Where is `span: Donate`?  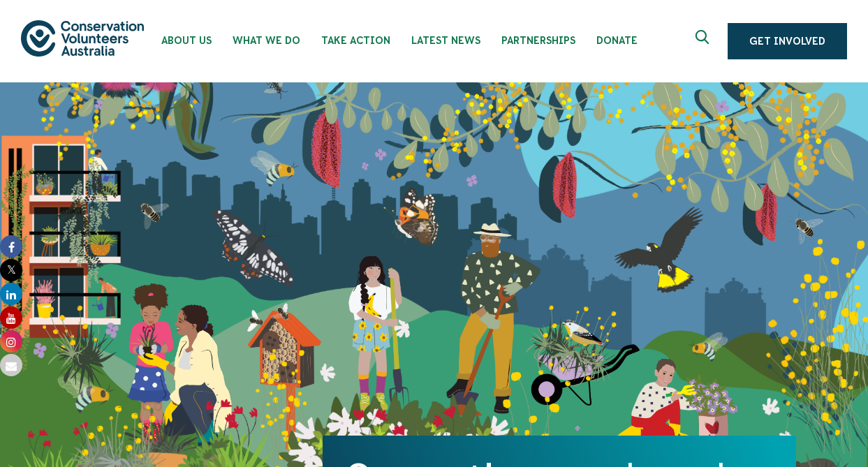 span: Donate is located at coordinates (616, 41).